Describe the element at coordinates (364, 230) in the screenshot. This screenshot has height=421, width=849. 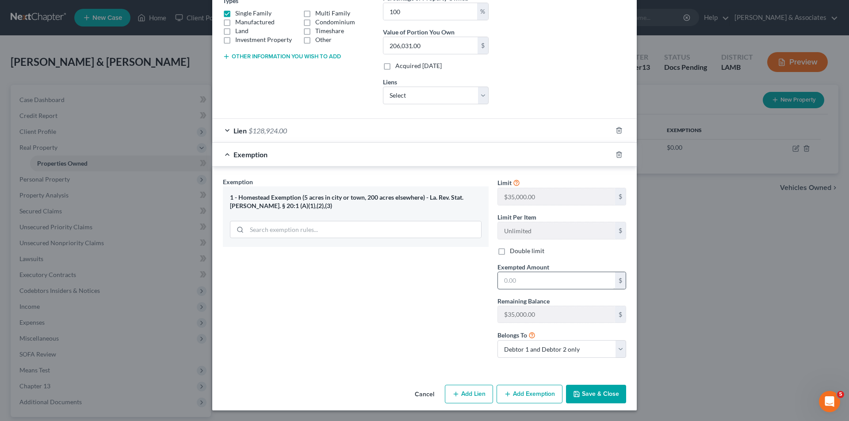
I see `input: Search exemption rules...` at that location.